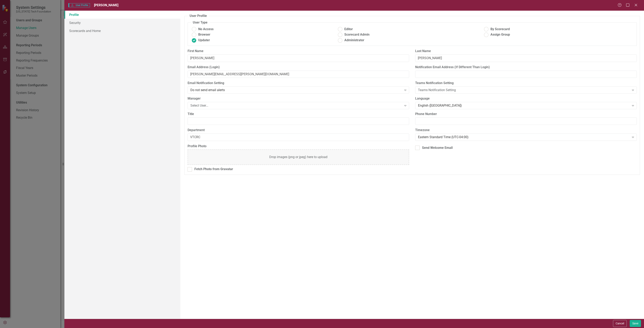  What do you see at coordinates (635, 324) in the screenshot?
I see `button: Save` at bounding box center [635, 324].